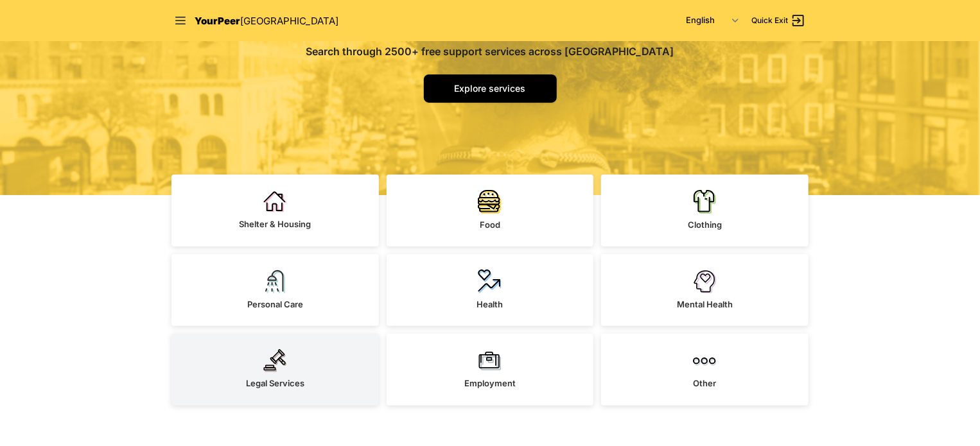  I want to click on a: Health, so click(490, 290).